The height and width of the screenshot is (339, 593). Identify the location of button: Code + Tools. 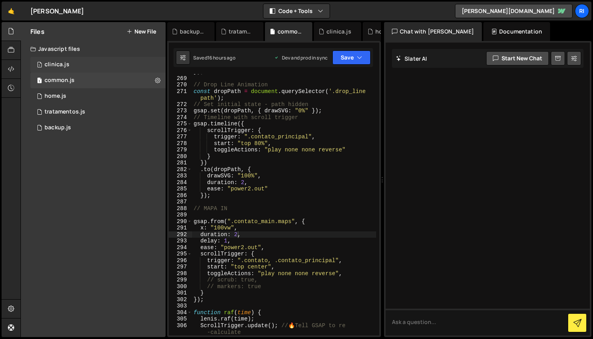
(296, 11).